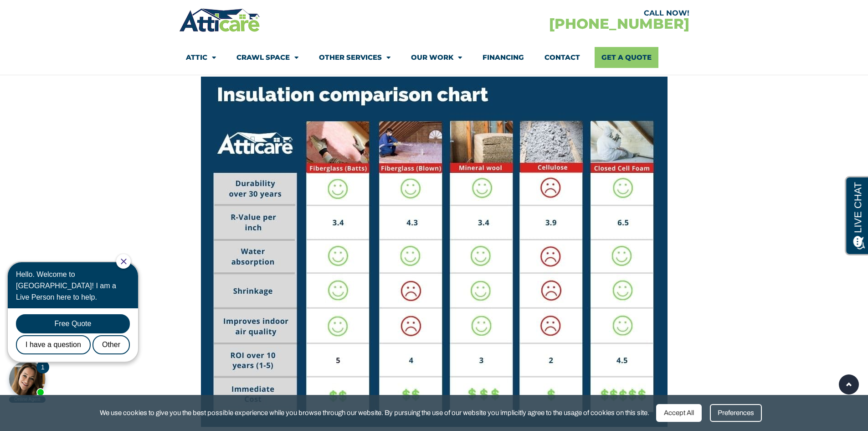 The image size is (868, 431). What do you see at coordinates (68, 71) in the screenshot?
I see `div: Free Quote` at bounding box center [68, 71].